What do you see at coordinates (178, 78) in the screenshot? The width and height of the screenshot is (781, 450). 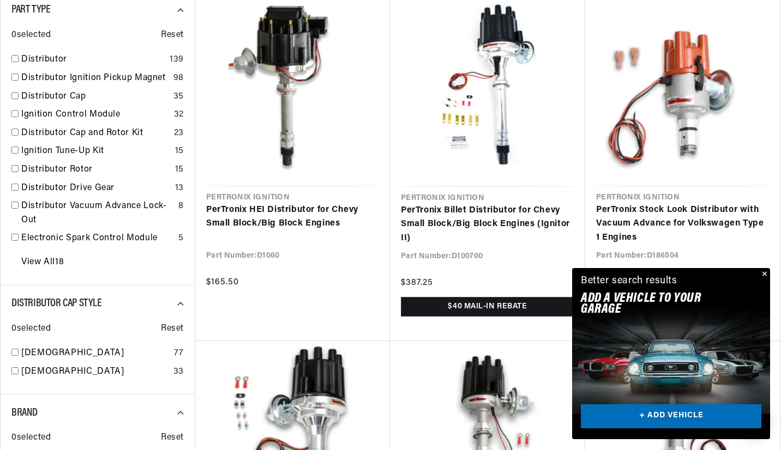 I see `div: 98` at bounding box center [178, 78].